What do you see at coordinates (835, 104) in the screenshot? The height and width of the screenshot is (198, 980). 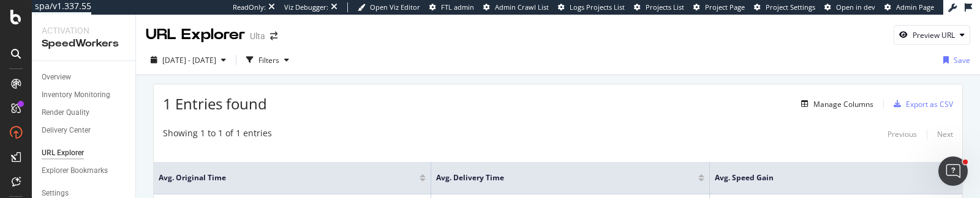 I see `button: Manage Columns` at bounding box center [835, 104].